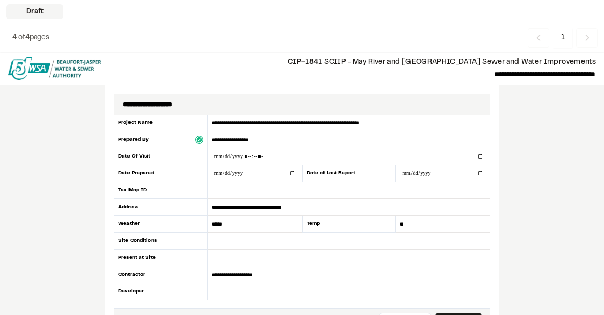 This screenshot has height=315, width=604. What do you see at coordinates (161, 224) in the screenshot?
I see `div: Weather` at bounding box center [161, 224].